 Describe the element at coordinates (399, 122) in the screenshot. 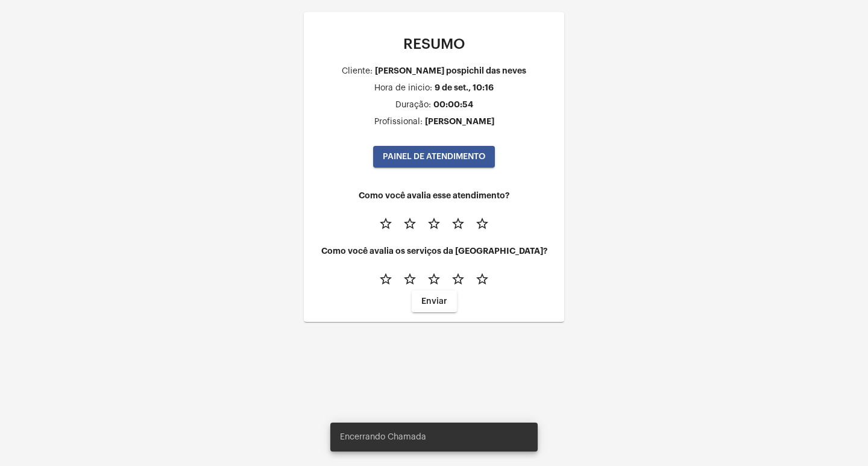

I see `div: Profissional:` at that location.